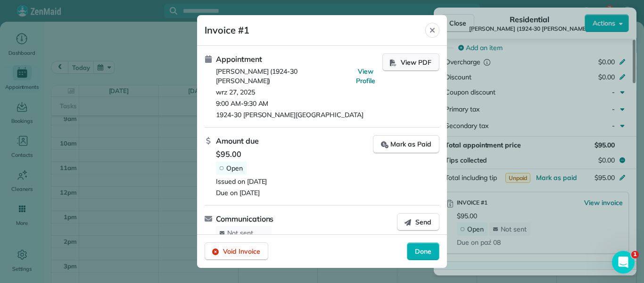 This screenshot has height=283, width=644. Describe the element at coordinates (315, 30) in the screenshot. I see `span: Invoice #1` at that location.